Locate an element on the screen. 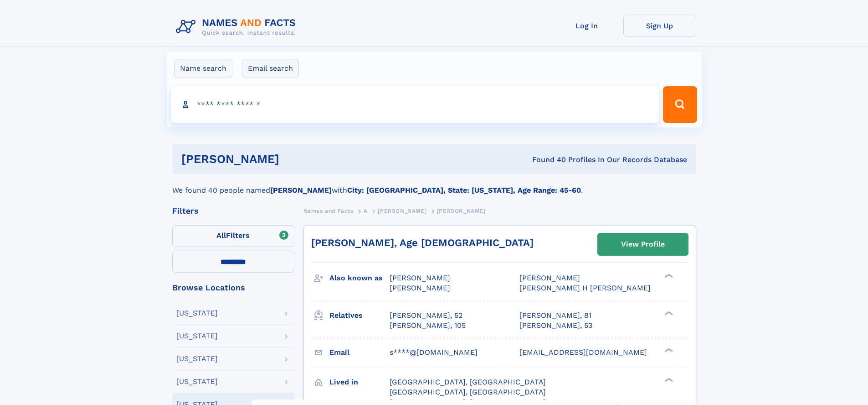  div: View Profile is located at coordinates (643, 244).